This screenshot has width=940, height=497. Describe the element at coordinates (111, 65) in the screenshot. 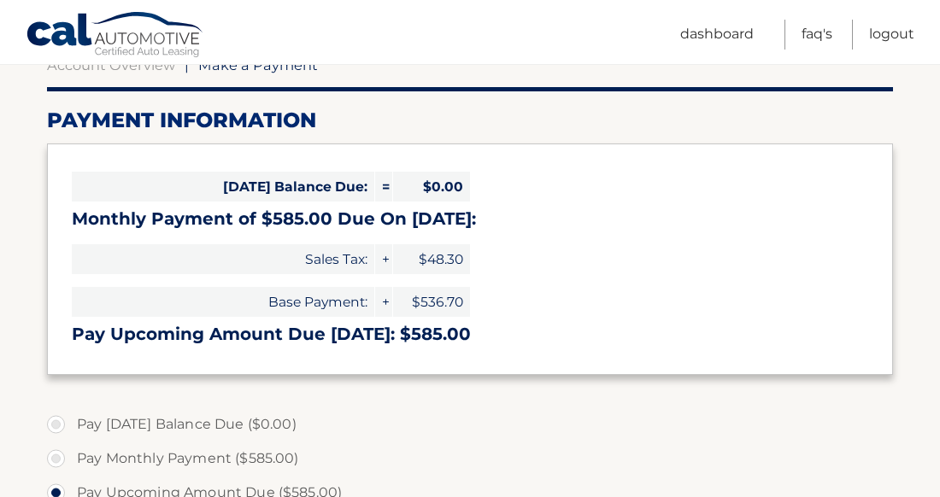

I see `a: Account Overview` at that location.